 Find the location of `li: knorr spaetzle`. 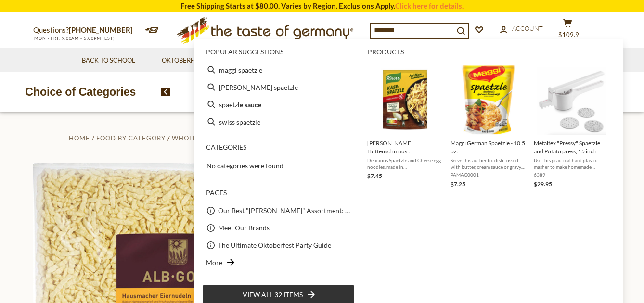

li: knorr spaetzle is located at coordinates (278, 87).